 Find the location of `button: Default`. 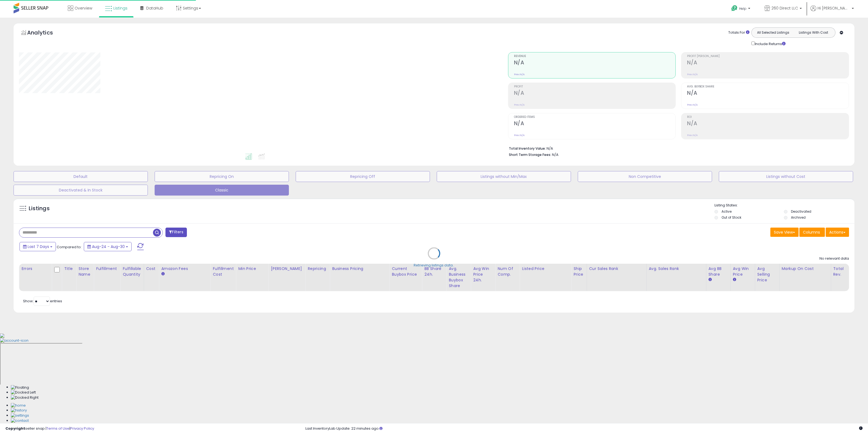

button: Default is located at coordinates (81, 176).